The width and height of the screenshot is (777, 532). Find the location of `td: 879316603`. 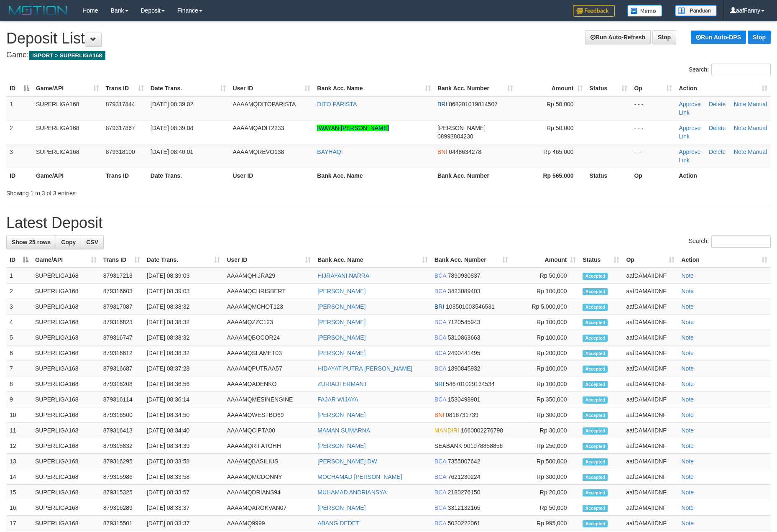

td: 879316603 is located at coordinates (122, 291).